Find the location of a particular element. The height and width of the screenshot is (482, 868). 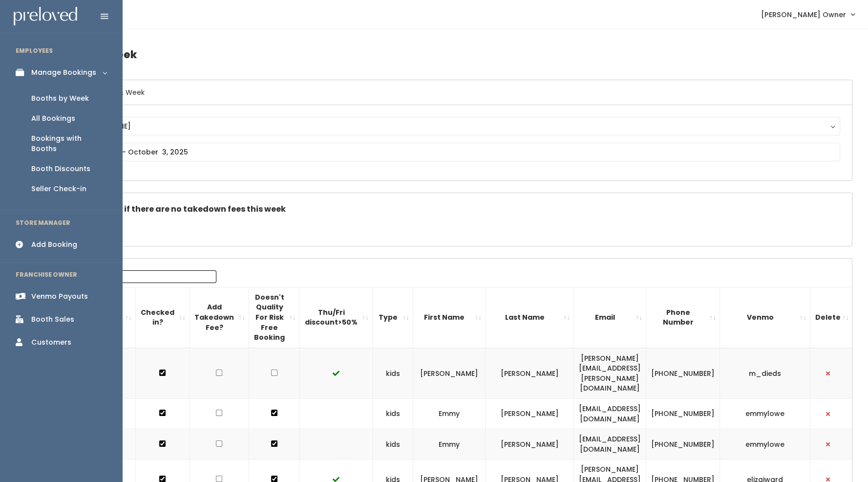

th: Phone Number: activate to sort column ascending is located at coordinates (683, 317).